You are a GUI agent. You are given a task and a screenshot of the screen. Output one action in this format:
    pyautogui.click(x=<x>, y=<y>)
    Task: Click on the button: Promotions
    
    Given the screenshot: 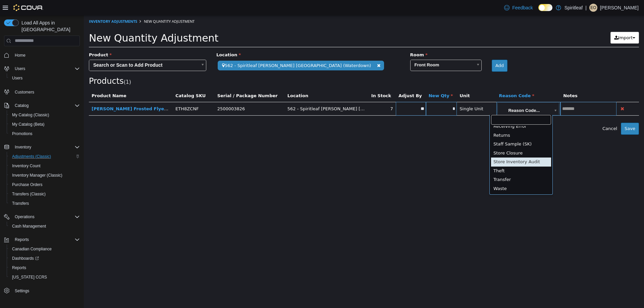 What is the action you would take?
    pyautogui.click(x=45, y=134)
    